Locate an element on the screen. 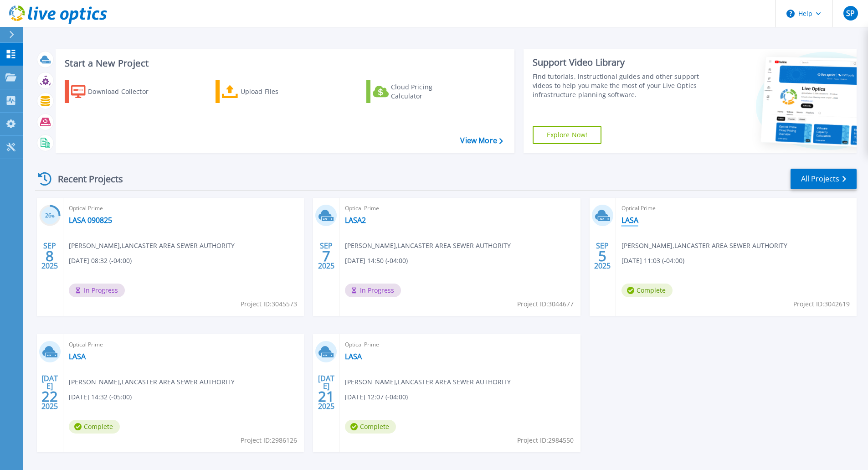 The height and width of the screenshot is (470, 868). a: Explore Now! is located at coordinates (567, 135).